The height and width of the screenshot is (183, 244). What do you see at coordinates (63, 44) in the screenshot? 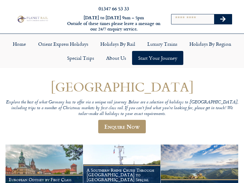
I see `a: Orient Express Holidays` at bounding box center [63, 44].